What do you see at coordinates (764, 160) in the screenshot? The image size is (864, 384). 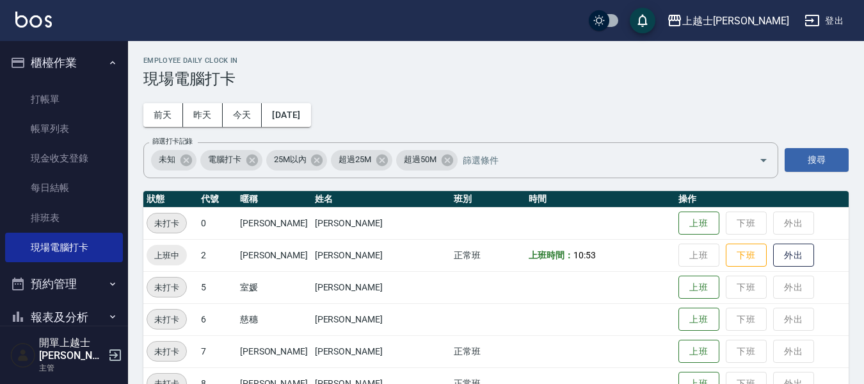 I see `button: Open` at bounding box center [764, 160].